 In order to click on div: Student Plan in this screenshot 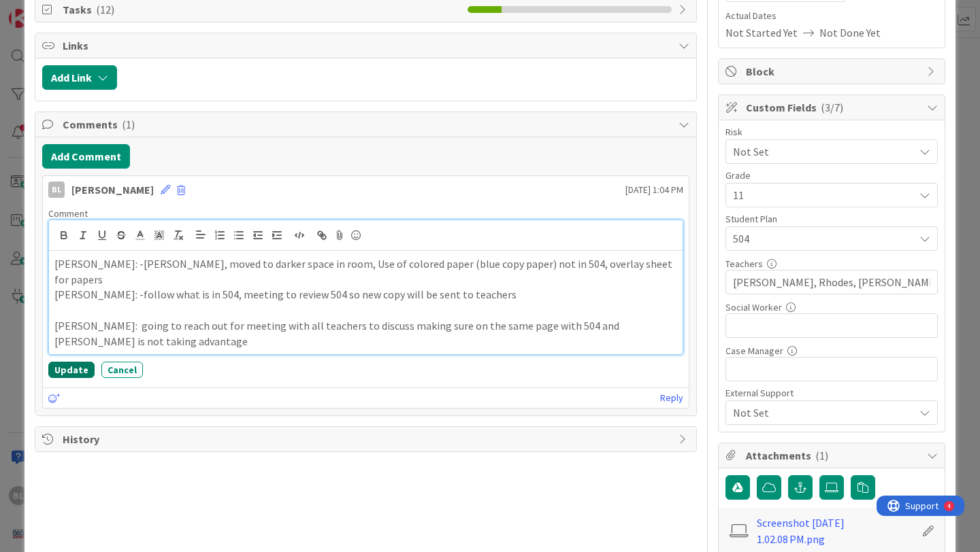, I will do `click(831, 219)`.